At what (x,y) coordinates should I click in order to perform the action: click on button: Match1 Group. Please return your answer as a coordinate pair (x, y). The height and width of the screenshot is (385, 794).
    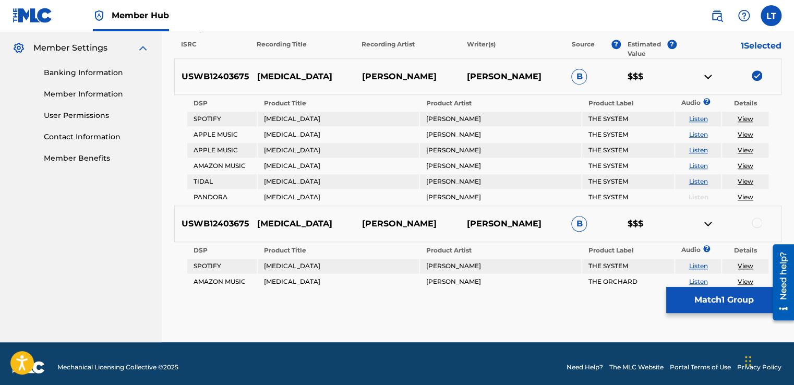
    Looking at the image, I should click on (724, 300).